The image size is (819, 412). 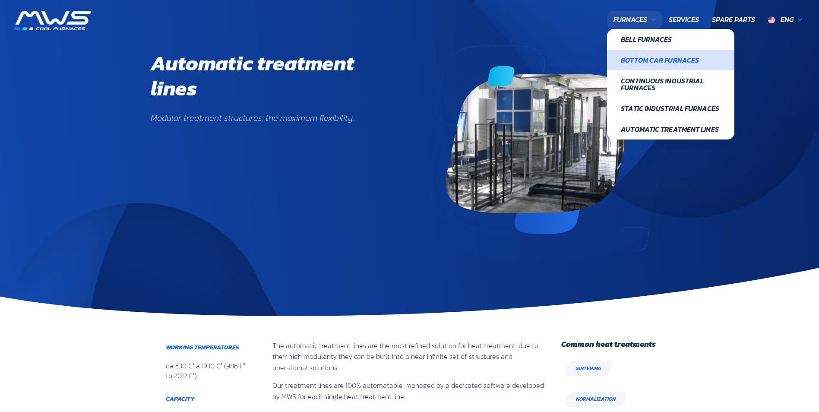 I want to click on a: Normalization, so click(x=596, y=399).